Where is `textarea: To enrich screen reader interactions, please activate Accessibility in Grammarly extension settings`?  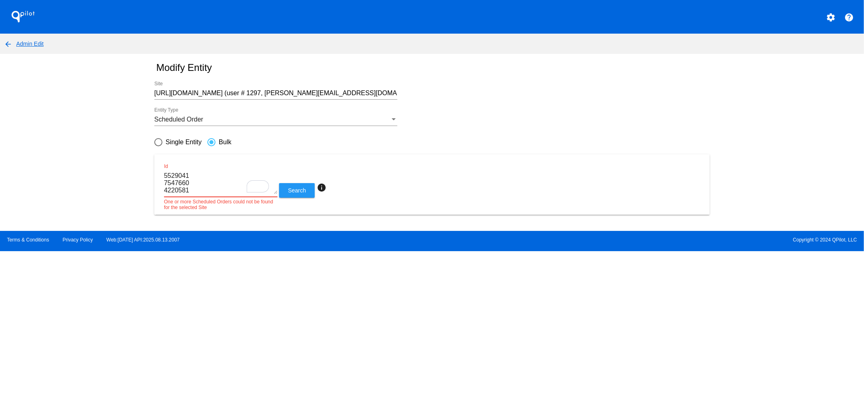 textarea: To enrich screen reader interactions, please activate Accessibility in Grammarly extension settings is located at coordinates (221, 183).